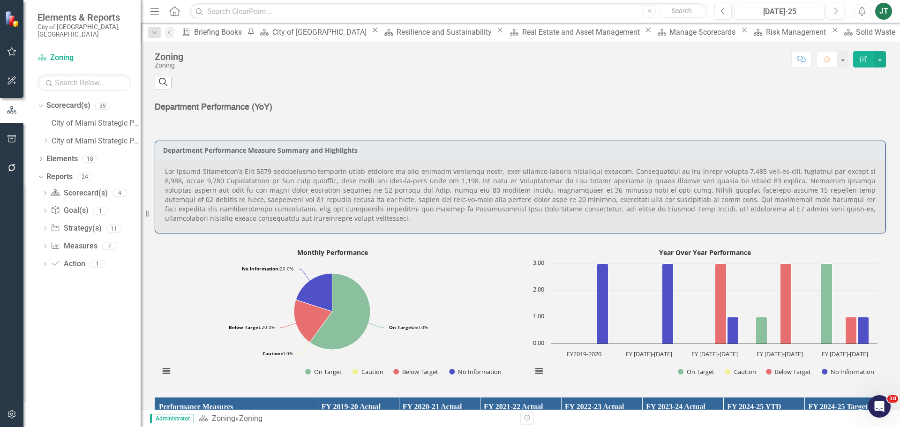  Describe the element at coordinates (172, 419) in the screenshot. I see `span: Administrator` at that location.